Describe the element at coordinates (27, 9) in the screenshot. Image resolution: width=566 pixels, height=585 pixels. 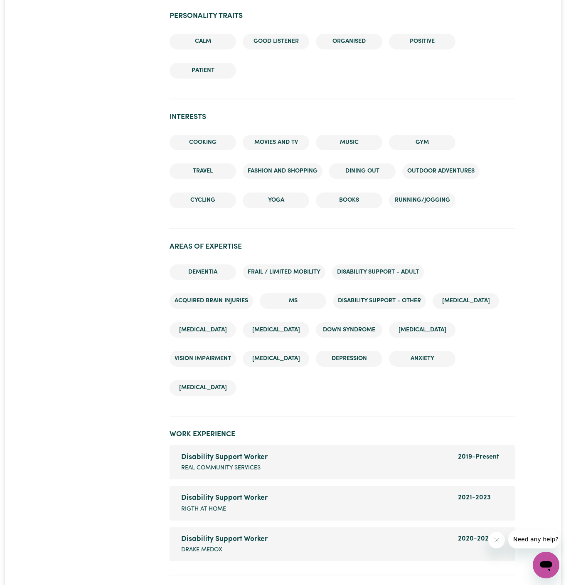
I see `span: Need any help?` at that location.